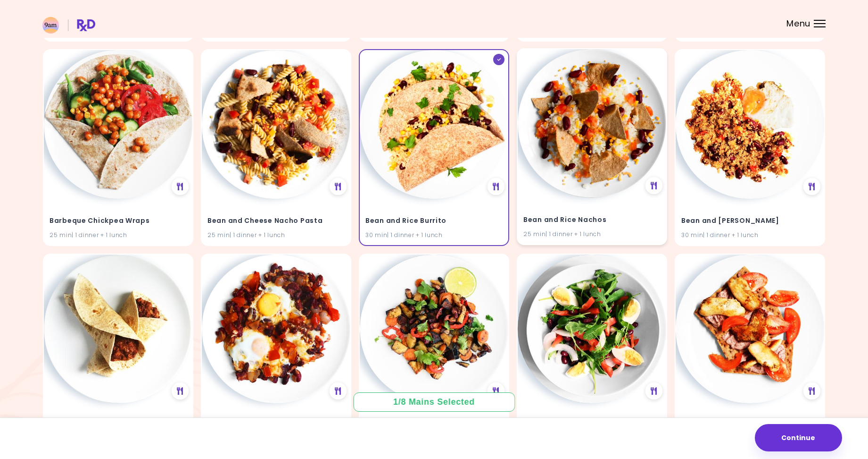 This screenshot has width=868, height=459. What do you see at coordinates (434, 221) in the screenshot?
I see `h4: Bean and Rice Burrito` at bounding box center [434, 221].